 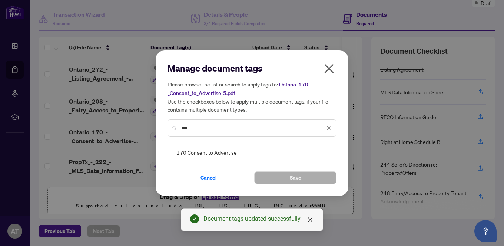 I want to click on a: Close, so click(x=310, y=219).